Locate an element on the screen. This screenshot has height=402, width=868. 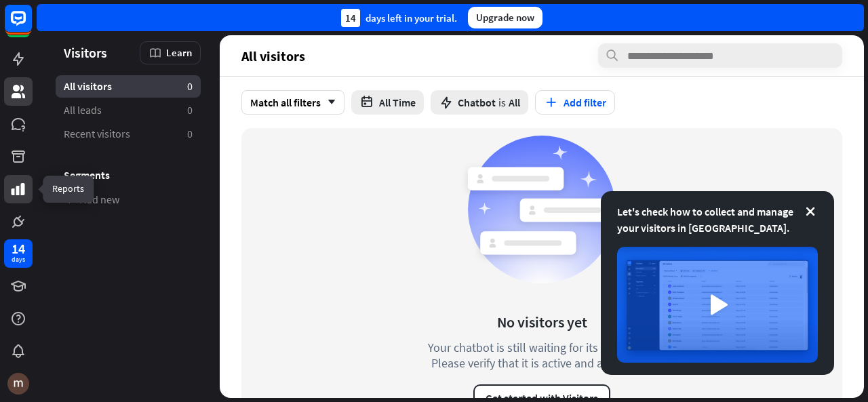
div: Your chatbot is still waiting for its first visitor. Please verify that it is active and accessible. is located at coordinates (542, 356).